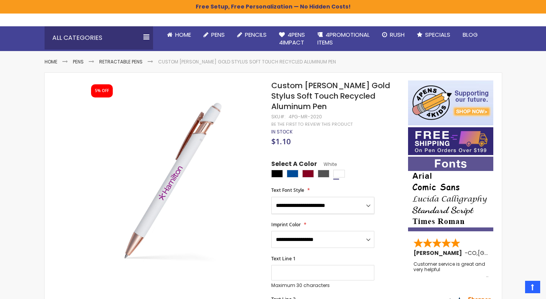 Image resolution: width=546 pixels, height=299 pixels. What do you see at coordinates (450, 103) in the screenshot?
I see `img: 4pens 4 kids` at bounding box center [450, 103].